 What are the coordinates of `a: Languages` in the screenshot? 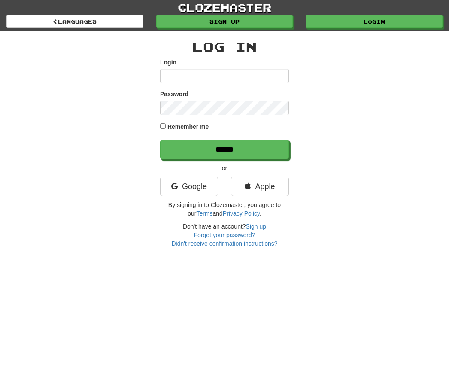 It's located at (75, 21).